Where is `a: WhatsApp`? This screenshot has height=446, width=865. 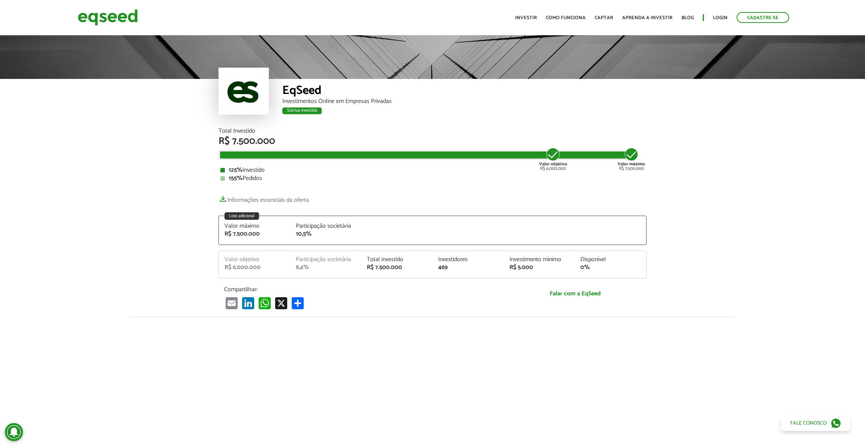 a: WhatsApp is located at coordinates (265, 303).